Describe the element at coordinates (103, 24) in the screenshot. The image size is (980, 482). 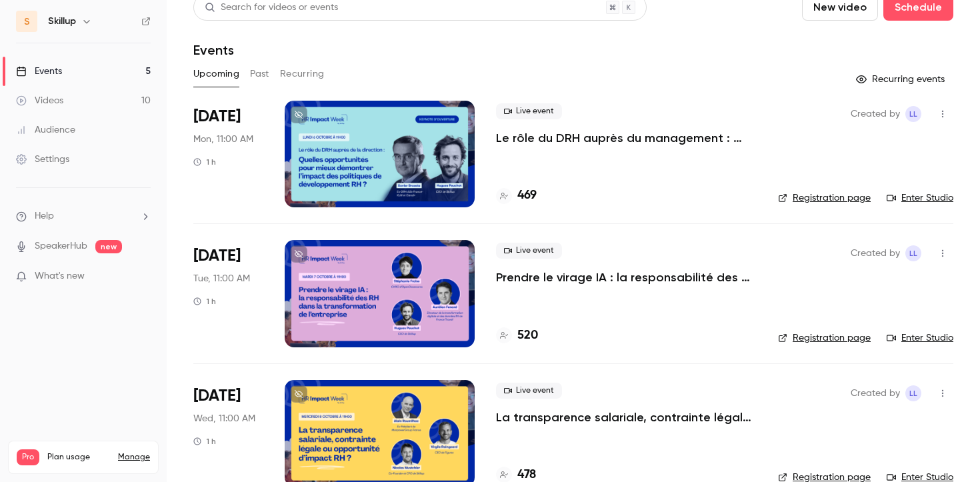
I see `p: Actif il y a 45 min` at that location.